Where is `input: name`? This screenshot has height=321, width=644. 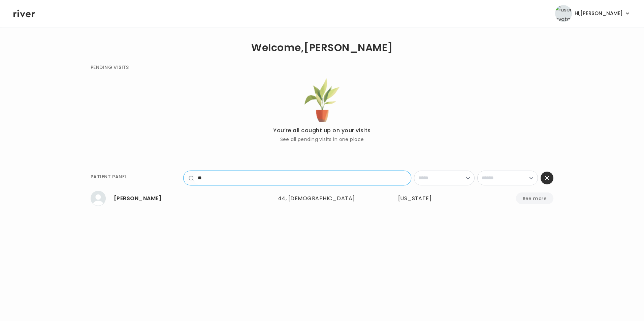 input: name is located at coordinates (302, 178).